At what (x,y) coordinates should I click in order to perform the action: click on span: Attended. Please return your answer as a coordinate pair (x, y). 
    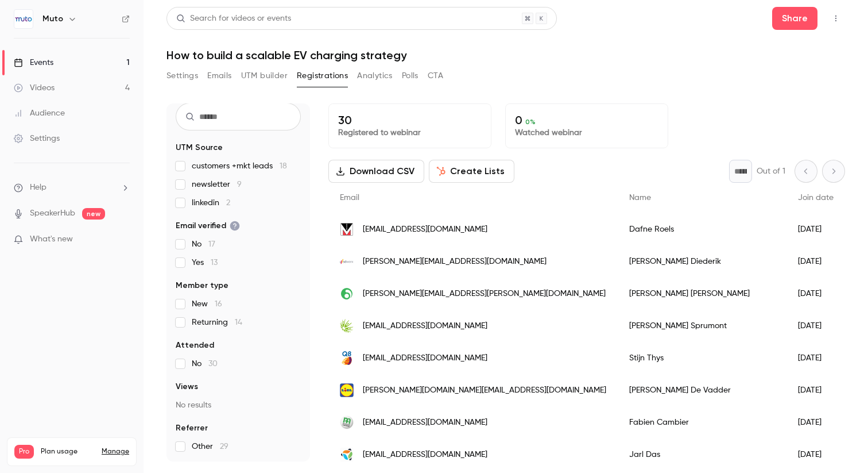
    Looking at the image, I should click on (194, 345).